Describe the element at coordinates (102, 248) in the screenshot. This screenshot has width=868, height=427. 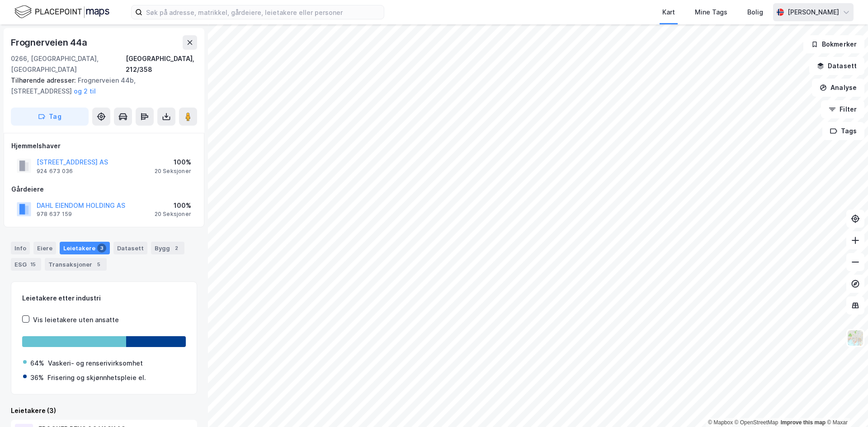
I see `div: 3` at that location.